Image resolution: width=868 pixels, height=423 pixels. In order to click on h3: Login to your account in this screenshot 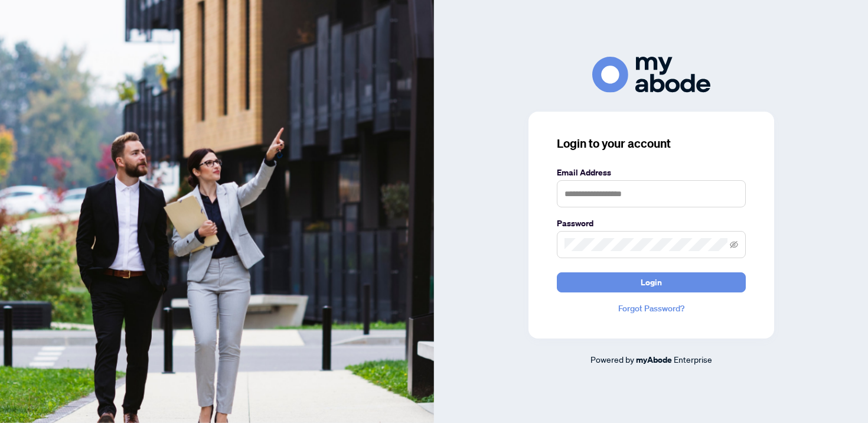, I will do `click(652, 143)`.